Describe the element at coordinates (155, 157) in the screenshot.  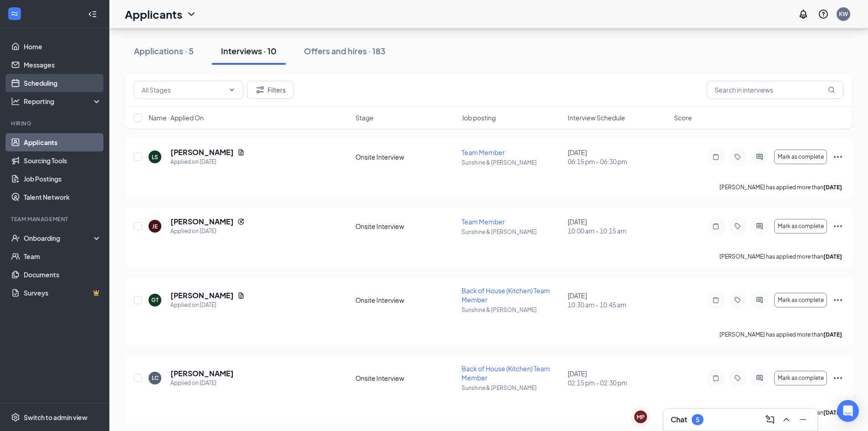
I see `div: LS` at that location.